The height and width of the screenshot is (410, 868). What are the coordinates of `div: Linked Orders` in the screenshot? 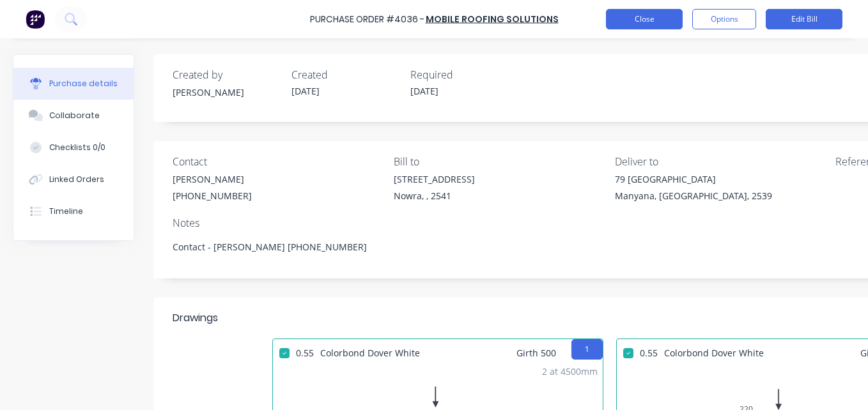 It's located at (77, 180).